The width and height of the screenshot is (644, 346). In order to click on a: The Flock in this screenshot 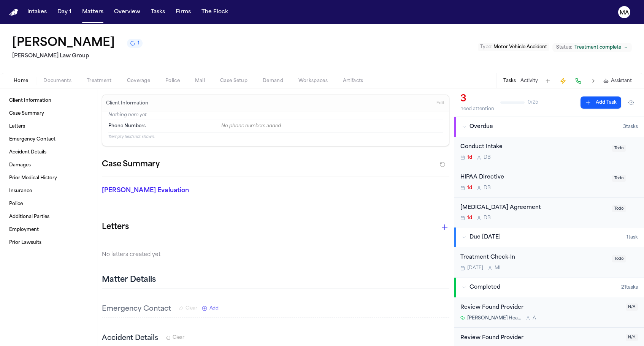, I will do `click(215, 12)`.